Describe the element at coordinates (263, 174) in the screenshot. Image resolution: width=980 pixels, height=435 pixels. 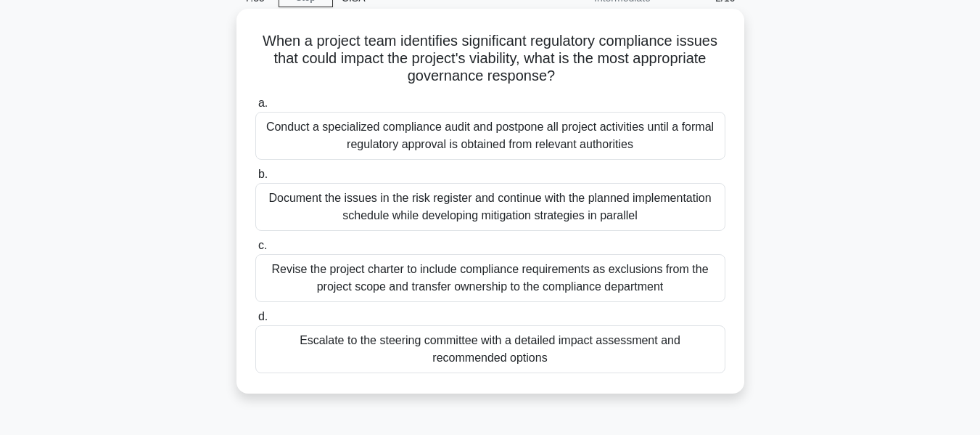
I see `span: b.` at that location.